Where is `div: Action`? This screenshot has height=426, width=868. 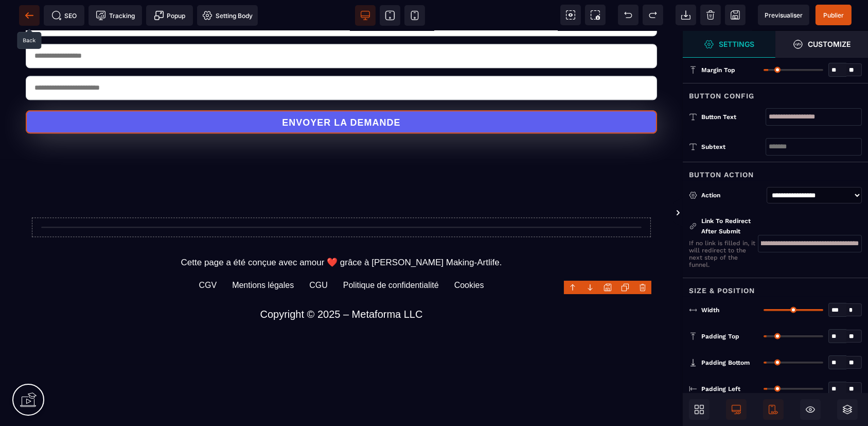
div: Action is located at coordinates (731, 195).